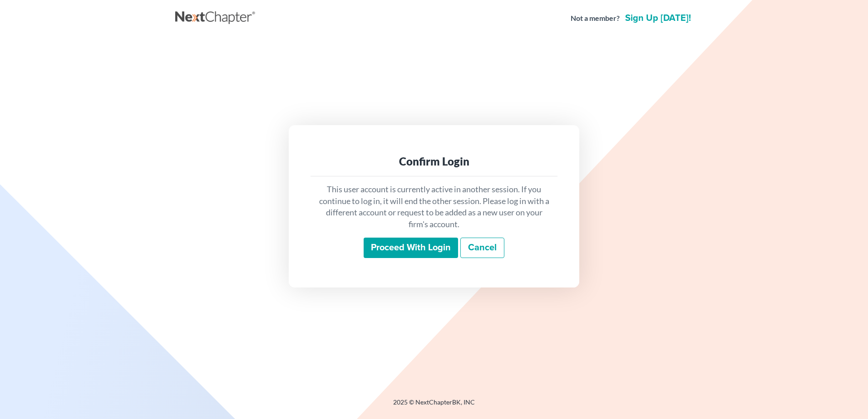 Image resolution: width=868 pixels, height=419 pixels. I want to click on strong: Not a member?, so click(595, 18).